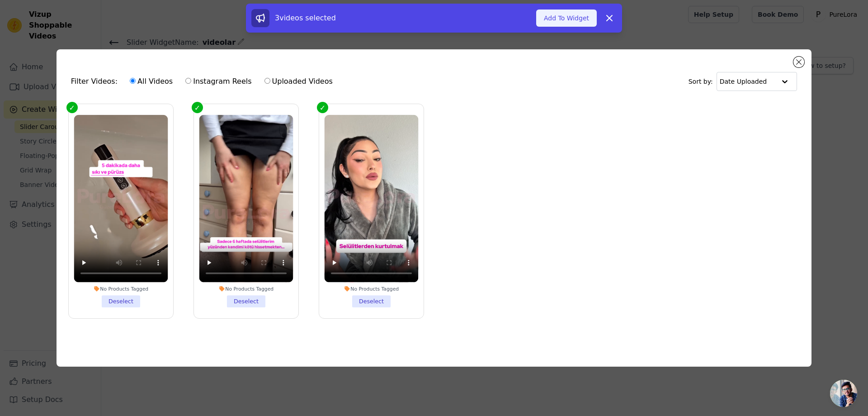  What do you see at coordinates (204, 81) in the screenshot?
I see `div: Filter Videos:` at bounding box center [204, 81].